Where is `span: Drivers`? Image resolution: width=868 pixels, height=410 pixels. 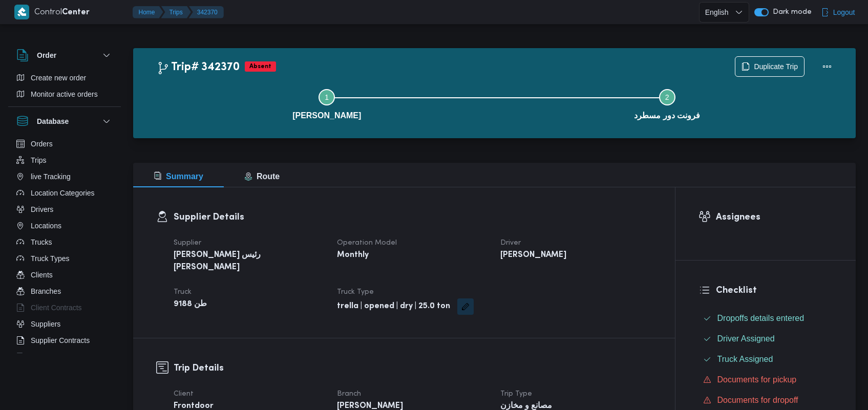
span: Drivers is located at coordinates (42, 209).